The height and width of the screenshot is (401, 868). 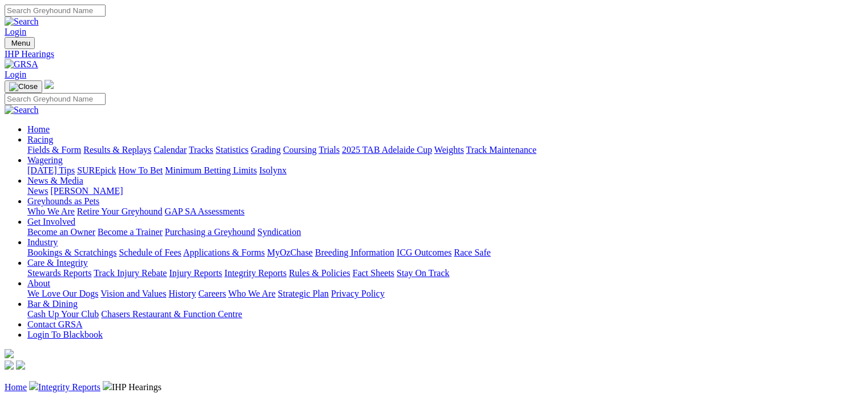 I want to click on div: Get Involved, so click(x=445, y=233).